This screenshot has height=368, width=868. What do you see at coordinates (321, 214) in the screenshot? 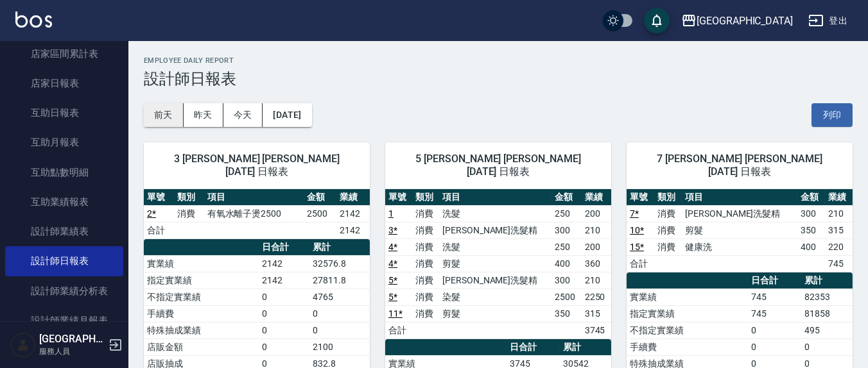
I see `td: 2500` at bounding box center [321, 214].